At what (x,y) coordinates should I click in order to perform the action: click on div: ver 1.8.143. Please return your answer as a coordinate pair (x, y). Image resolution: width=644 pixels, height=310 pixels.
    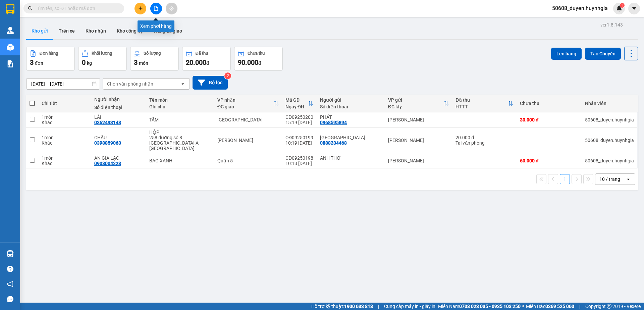
    Looking at the image, I should click on (612, 25).